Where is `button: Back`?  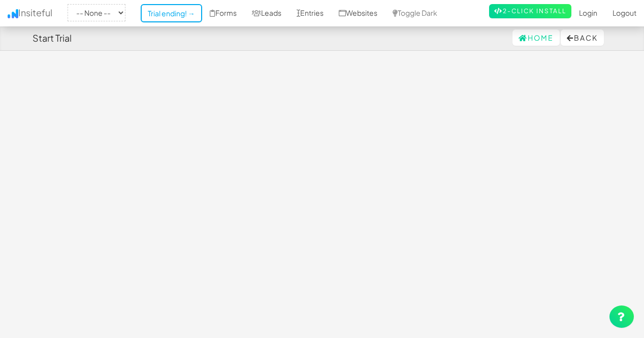
button: Back is located at coordinates (582, 38).